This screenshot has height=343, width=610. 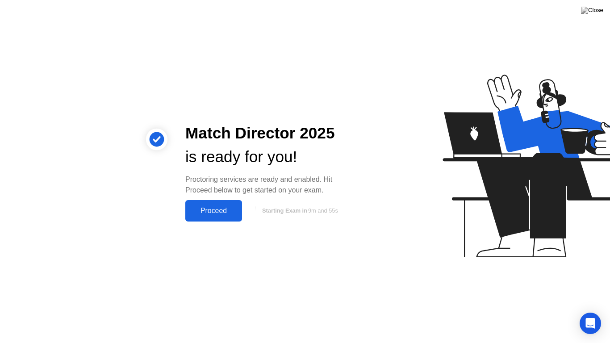 What do you see at coordinates (269, 157) in the screenshot?
I see `div: is ready for you!` at bounding box center [269, 157].